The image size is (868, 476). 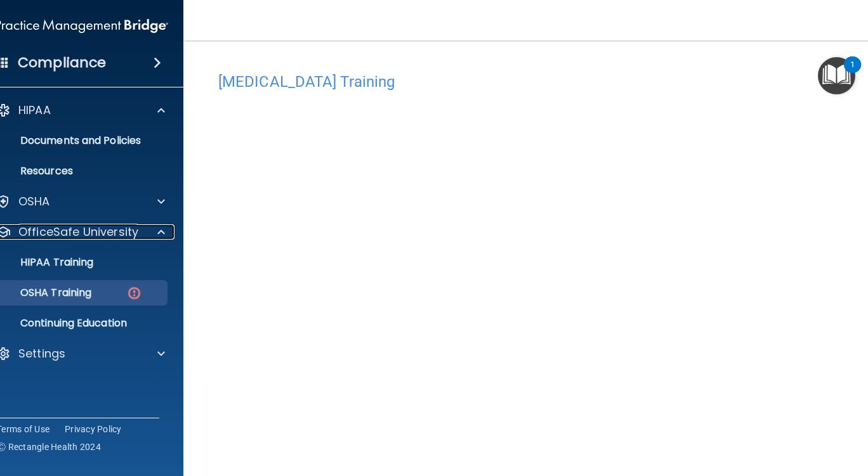 I want to click on p: Settings, so click(x=42, y=354).